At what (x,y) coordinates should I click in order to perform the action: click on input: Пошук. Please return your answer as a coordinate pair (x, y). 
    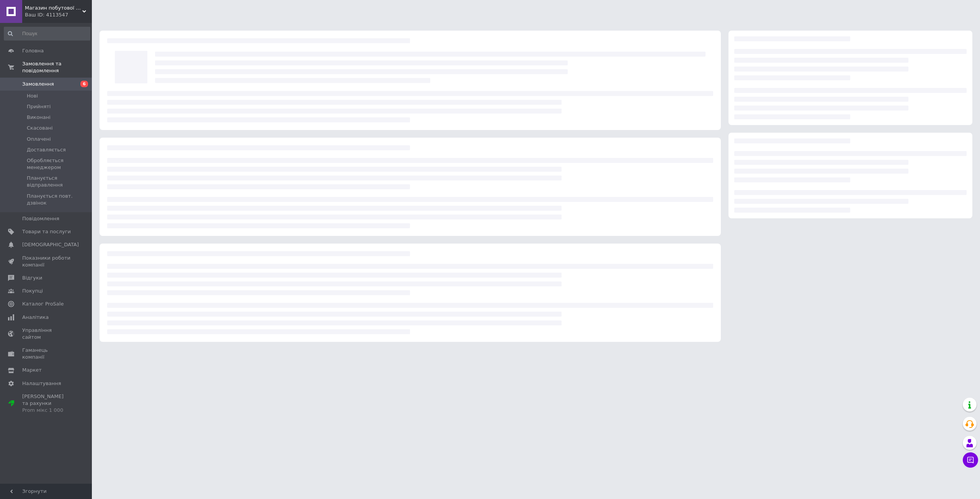
    Looking at the image, I should click on (47, 33).